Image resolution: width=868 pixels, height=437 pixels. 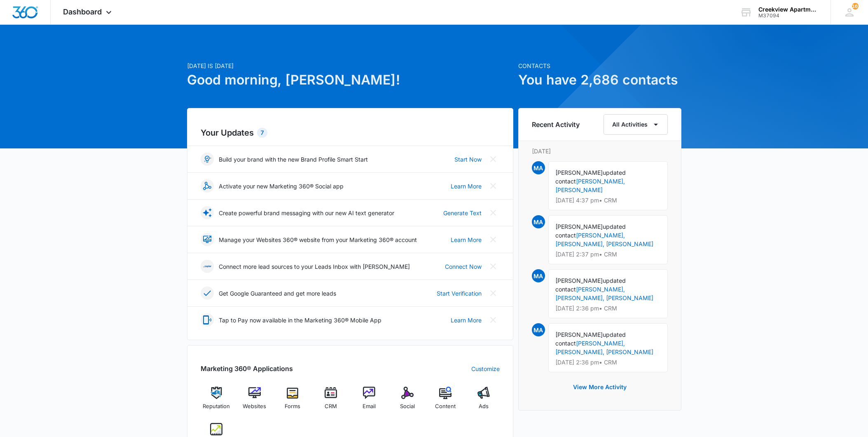 I want to click on button: All Activities, so click(x=636, y=124).